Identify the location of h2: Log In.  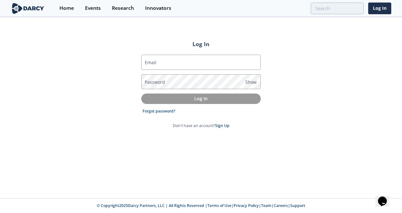
(201, 44).